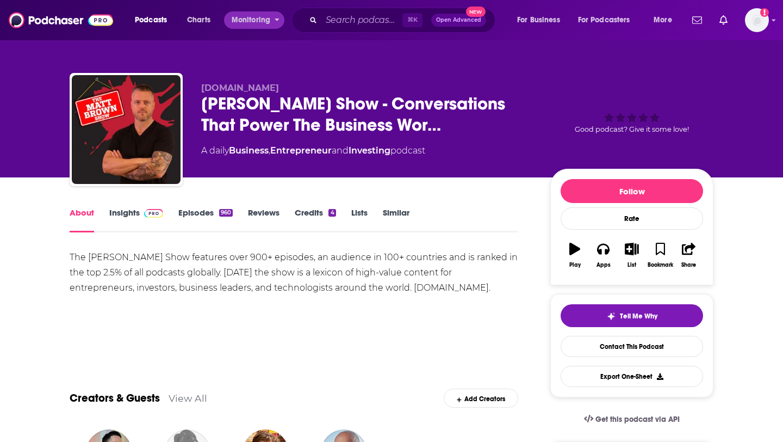  Describe the element at coordinates (632, 315) in the screenshot. I see `button: tell me why sparkleTell Me Why` at that location.